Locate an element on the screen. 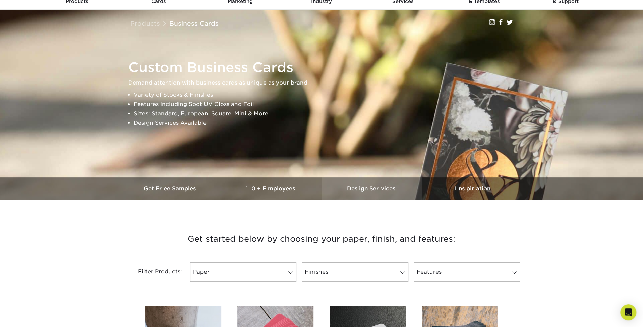 The height and width of the screenshot is (327, 643). li: Sizes: Standard, European, Square, Mini & More is located at coordinates (327, 114).